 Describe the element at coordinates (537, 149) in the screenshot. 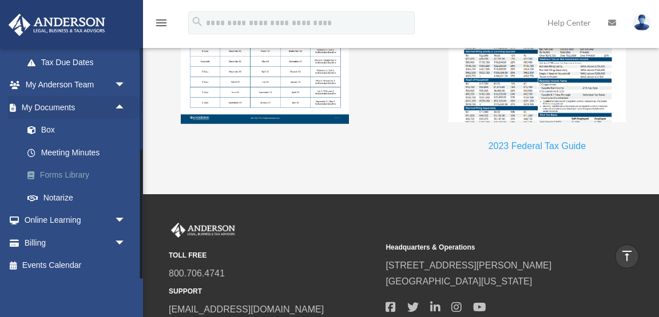

I see `a: 2023 Federal Tax Guide` at that location.